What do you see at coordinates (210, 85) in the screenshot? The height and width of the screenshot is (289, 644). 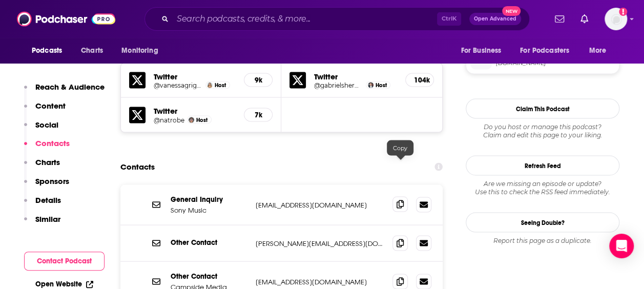 I see `a: Vanessa Grigoriadis` at bounding box center [210, 85].